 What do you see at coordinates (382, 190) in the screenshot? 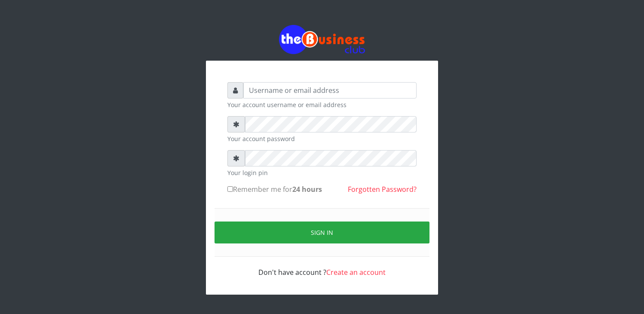
I see `a: Forgotten Password?` at bounding box center [382, 190].